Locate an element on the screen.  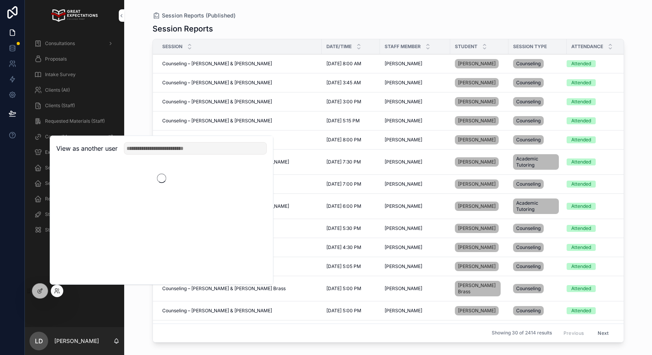
span: Session Reports (Published) is located at coordinates (199, 16).